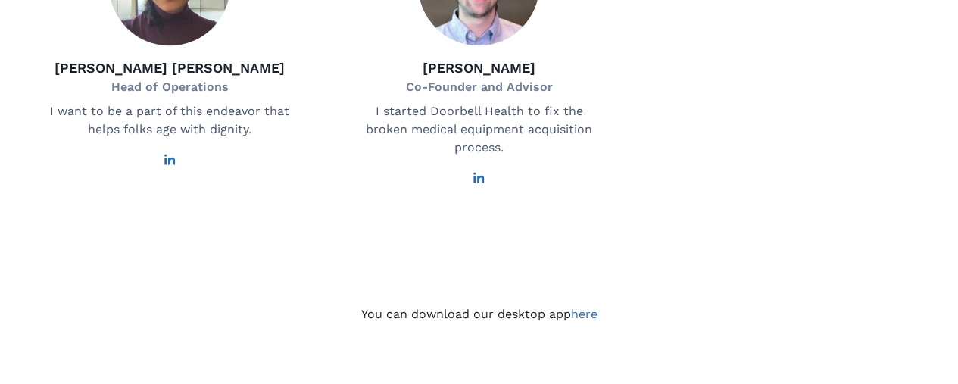  Describe the element at coordinates (478, 129) in the screenshot. I see `p: I started Doorbell Health to fix the broken medical equipment acquisition process.` at that location.